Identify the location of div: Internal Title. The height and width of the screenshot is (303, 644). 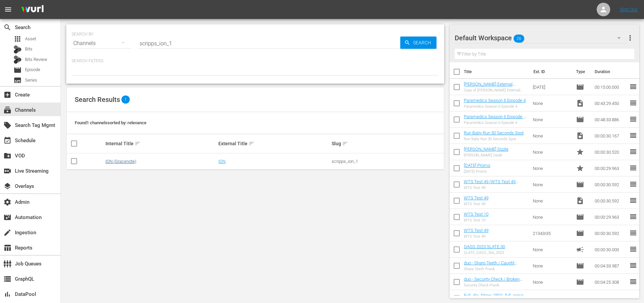
(161, 143).